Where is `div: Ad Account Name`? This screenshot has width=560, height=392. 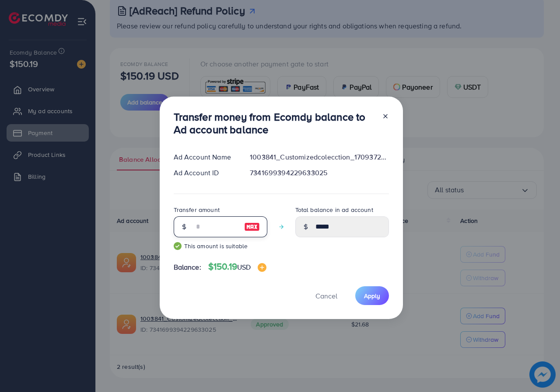 div: Ad Account Name is located at coordinates (204, 157).